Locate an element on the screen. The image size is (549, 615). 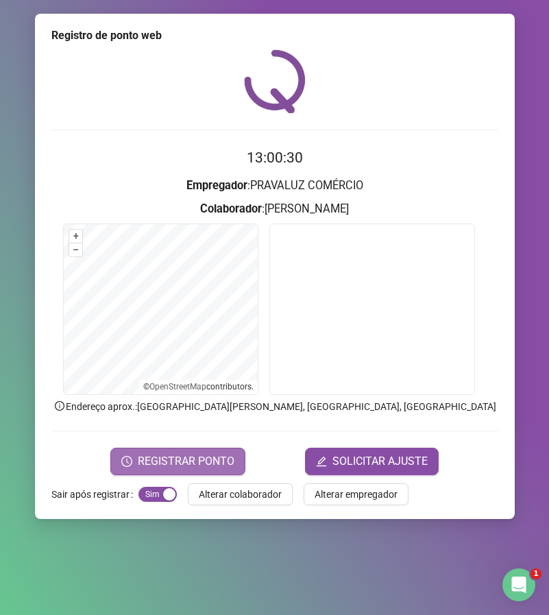
strong: Empregador is located at coordinates (217, 185).